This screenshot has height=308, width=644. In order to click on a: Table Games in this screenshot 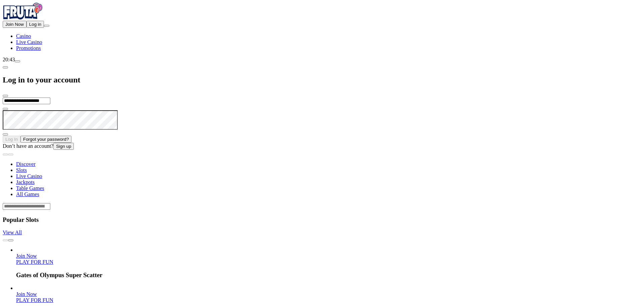, I will do `click(30, 188)`.